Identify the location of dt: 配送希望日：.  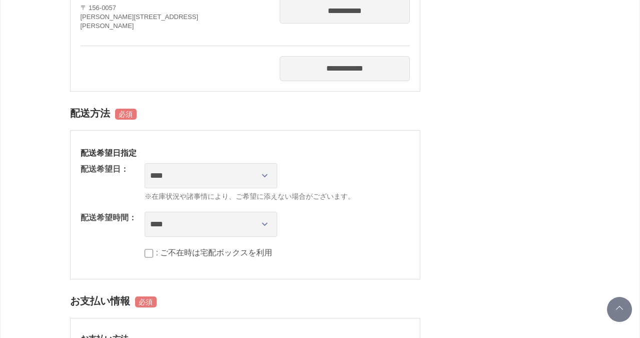
(105, 169).